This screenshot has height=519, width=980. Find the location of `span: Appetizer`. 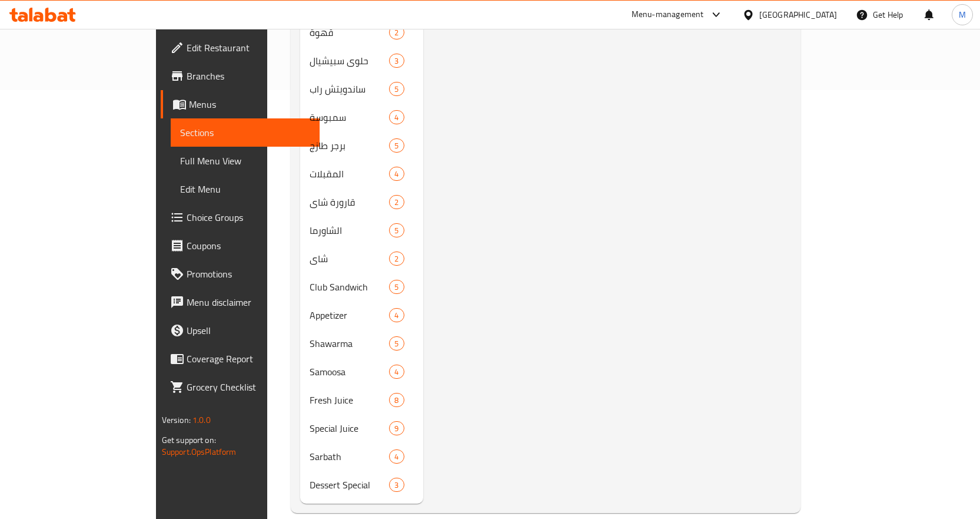

span: Appetizer is located at coordinates (349, 315).